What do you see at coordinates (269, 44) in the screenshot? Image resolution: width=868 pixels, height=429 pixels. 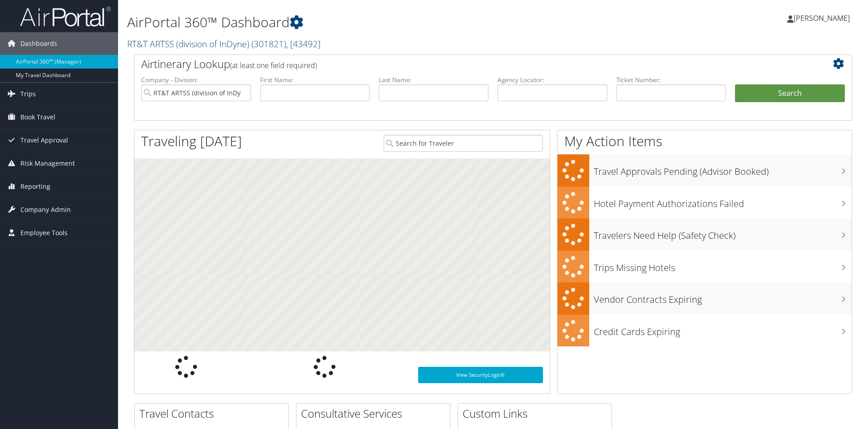 I see `span: ( 301821 )` at bounding box center [269, 44].